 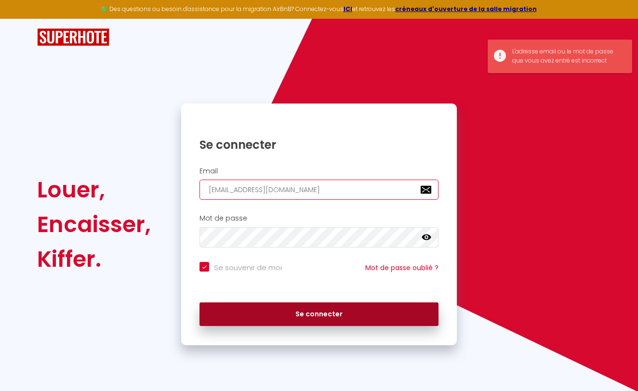 I want to click on a: créneaux d'ouverture de la salle migration, so click(x=466, y=9).